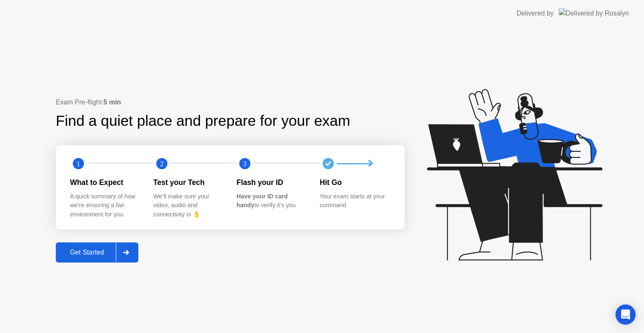  Describe the element at coordinates (271, 201) in the screenshot. I see `div: to verify it’s you` at that location.